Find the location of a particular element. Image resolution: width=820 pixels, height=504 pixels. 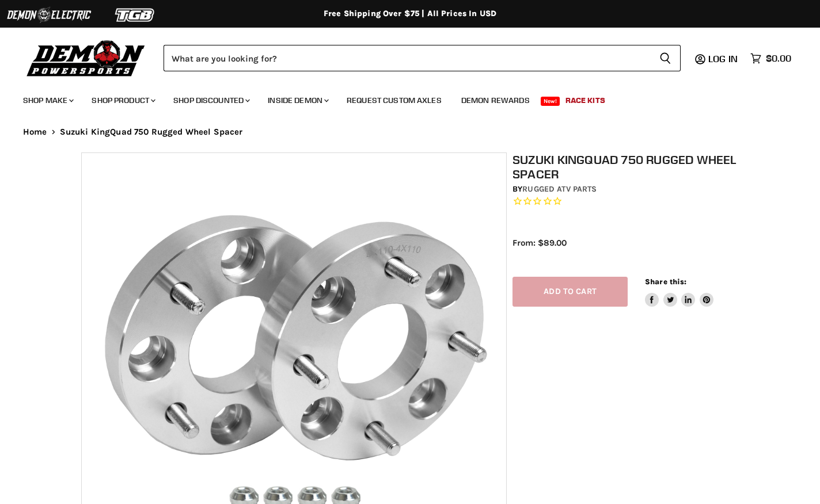

a: Home is located at coordinates (35, 131).